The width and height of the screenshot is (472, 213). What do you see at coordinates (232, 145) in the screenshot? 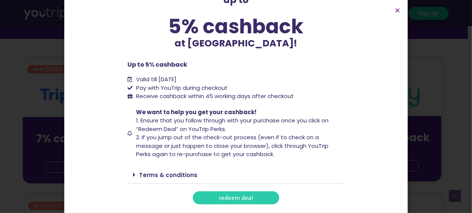
I see `span: 2. If you jump out of the check-out process (even if to check on a message or just happen to clos...` at bounding box center [232, 145].